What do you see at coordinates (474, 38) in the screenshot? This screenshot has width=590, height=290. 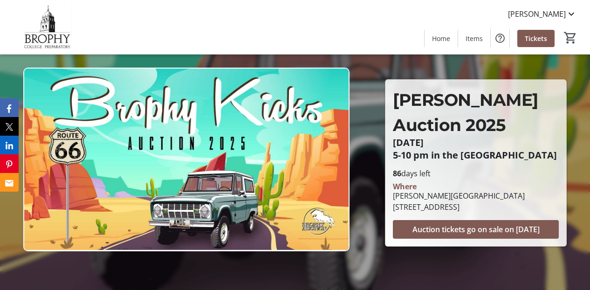 I see `a: Items` at bounding box center [474, 38].